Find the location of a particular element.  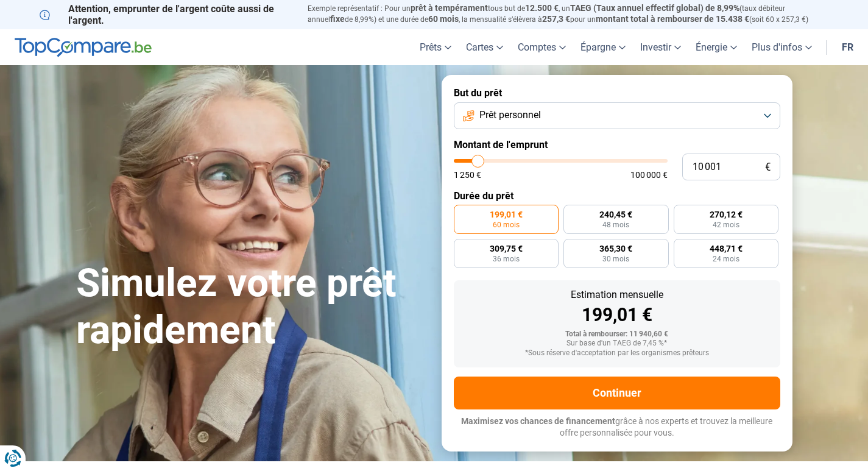

span: TAEG (Taux annuel effectif global) de 8,99% is located at coordinates (655, 8).